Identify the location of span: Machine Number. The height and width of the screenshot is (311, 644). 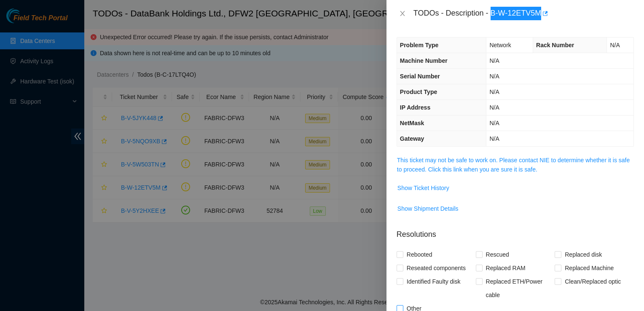
(424, 61).